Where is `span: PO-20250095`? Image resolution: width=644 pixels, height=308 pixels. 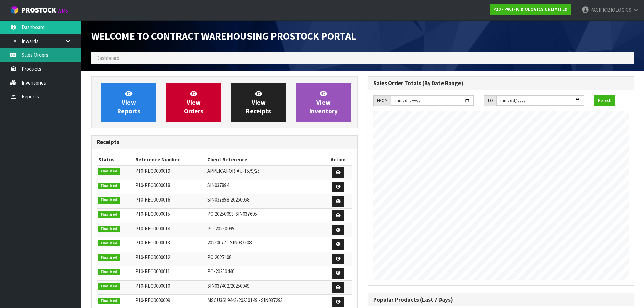
span: PO-20250095 is located at coordinates (221, 228).